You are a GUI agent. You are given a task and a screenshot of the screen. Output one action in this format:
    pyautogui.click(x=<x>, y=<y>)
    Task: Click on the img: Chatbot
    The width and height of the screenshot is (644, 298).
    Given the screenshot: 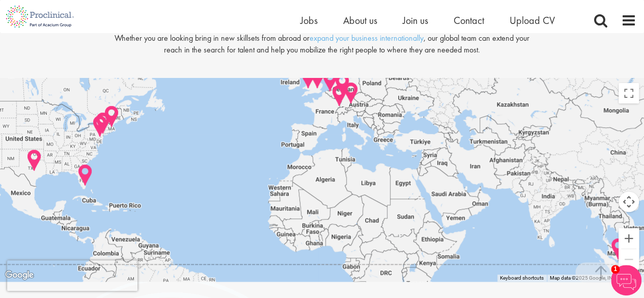 What is the action you would take?
    pyautogui.click(x=626, y=280)
    